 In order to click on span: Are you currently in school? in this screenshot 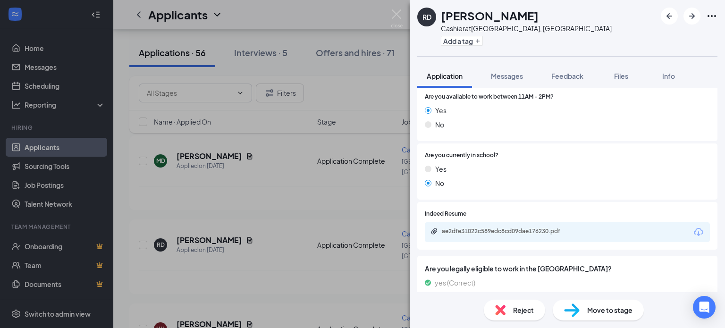, I will do `click(462, 155)`.